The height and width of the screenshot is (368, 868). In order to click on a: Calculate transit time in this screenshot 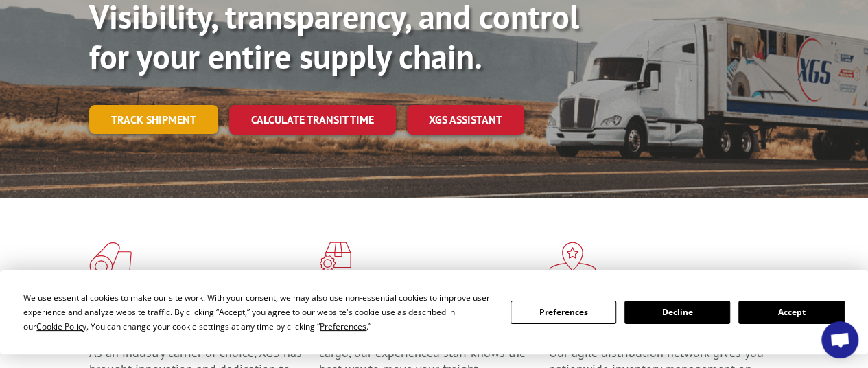, I will do `click(312, 119)`.